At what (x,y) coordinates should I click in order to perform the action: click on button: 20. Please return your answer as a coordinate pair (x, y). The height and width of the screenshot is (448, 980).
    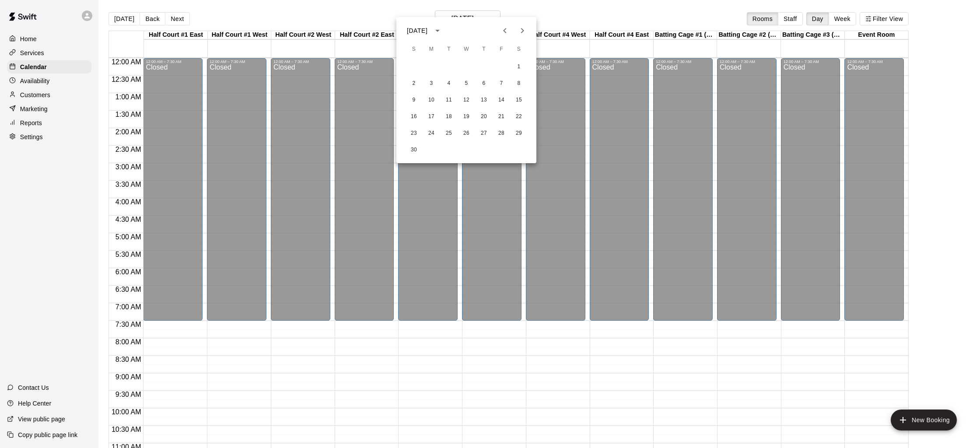
    Looking at the image, I should click on (484, 117).